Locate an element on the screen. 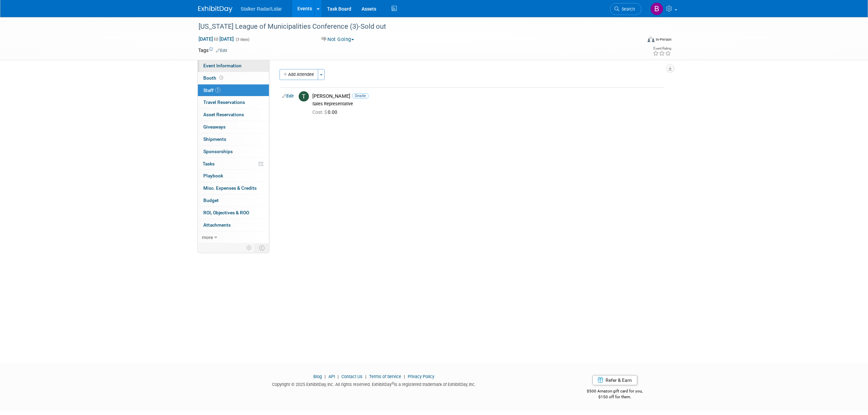 The image size is (868, 415). a: Search is located at coordinates (626, 9).